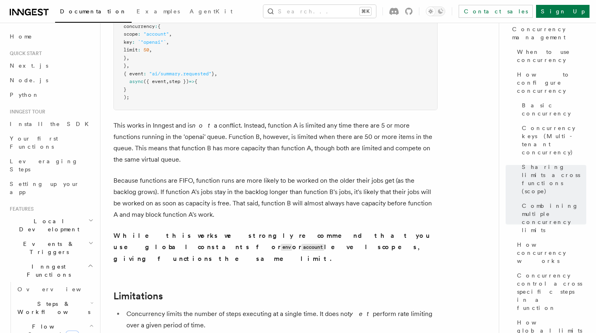 This screenshot has height=333, width=596. Describe the element at coordinates (361, 314) in the screenshot. I see `em: yet` at that location.